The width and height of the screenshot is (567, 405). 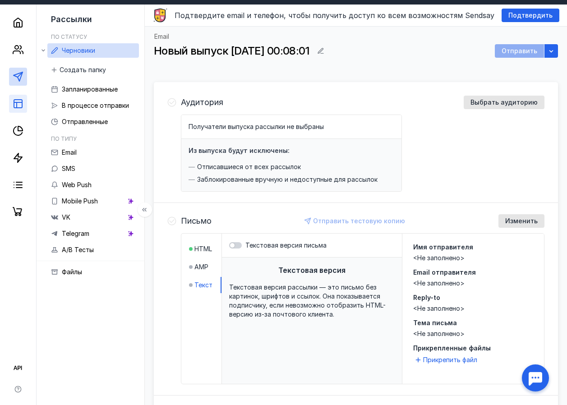 What do you see at coordinates (203, 285) in the screenshot?
I see `span: Текст` at bounding box center [203, 285].